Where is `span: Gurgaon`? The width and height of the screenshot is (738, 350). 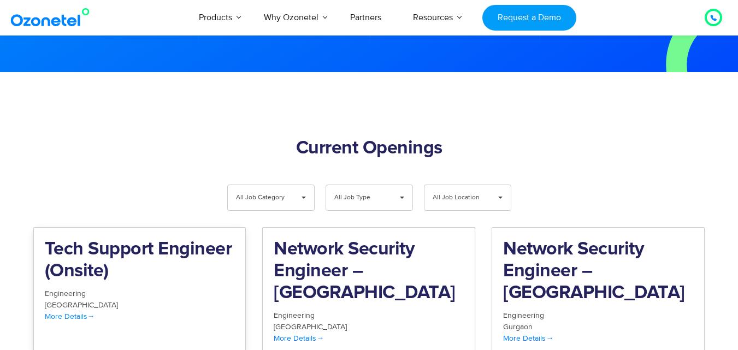
span: Gurgaon is located at coordinates (518, 327).